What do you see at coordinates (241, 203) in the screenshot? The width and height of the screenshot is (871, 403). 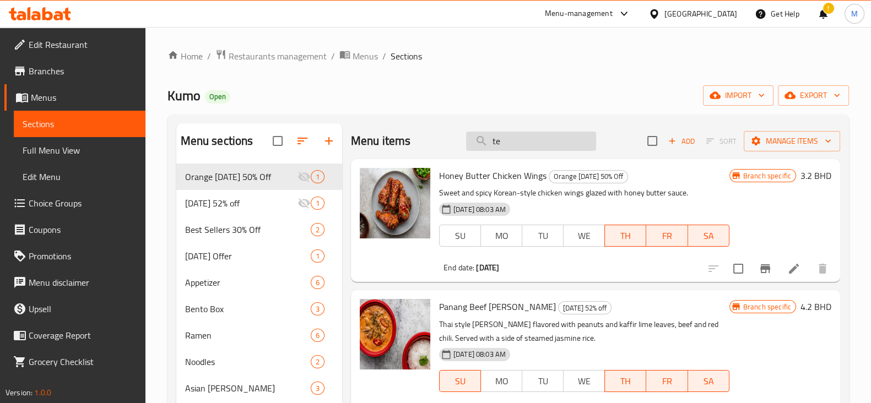 I see `div: National day 52% off` at bounding box center [241, 203].